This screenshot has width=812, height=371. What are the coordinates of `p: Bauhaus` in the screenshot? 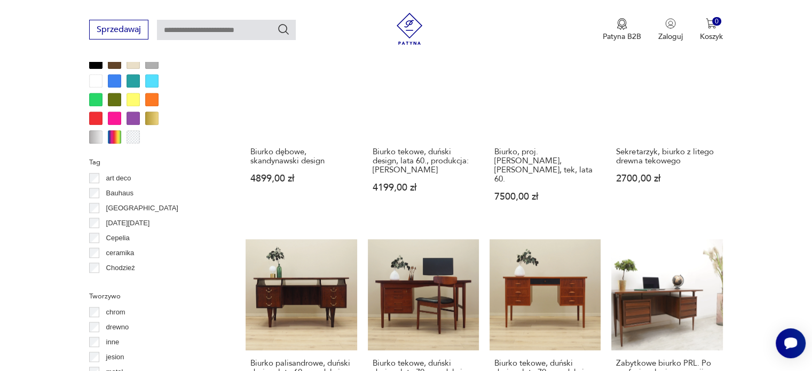 It's located at (120, 193).